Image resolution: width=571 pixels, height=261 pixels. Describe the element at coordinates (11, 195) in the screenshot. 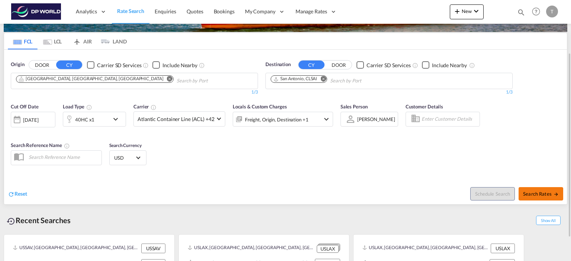

I see `md-icon: icon-refresh` at that location.